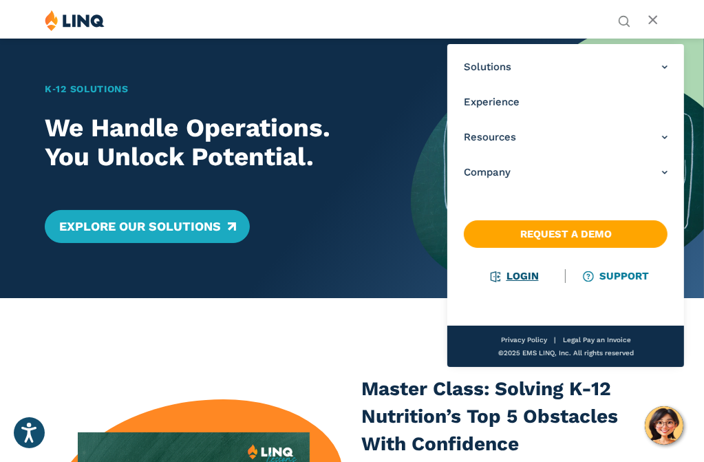  Describe the element at coordinates (572, 339) in the screenshot. I see `a: Legal` at that location.